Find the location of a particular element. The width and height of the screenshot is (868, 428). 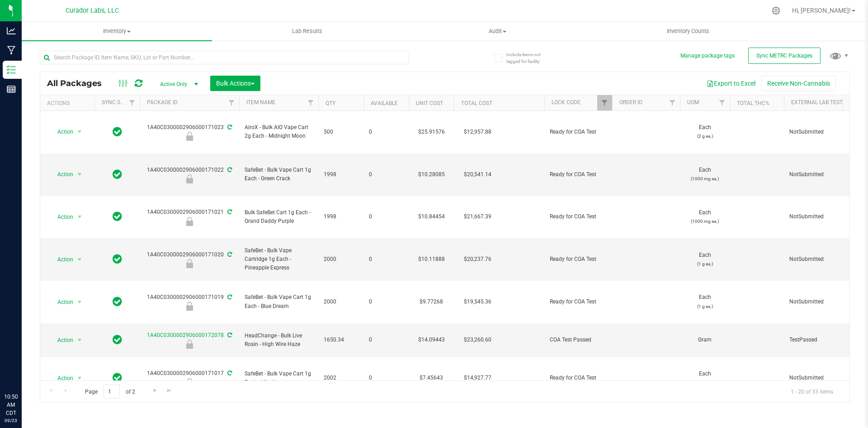

inline-svg: Analytics is located at coordinates (11, 31).